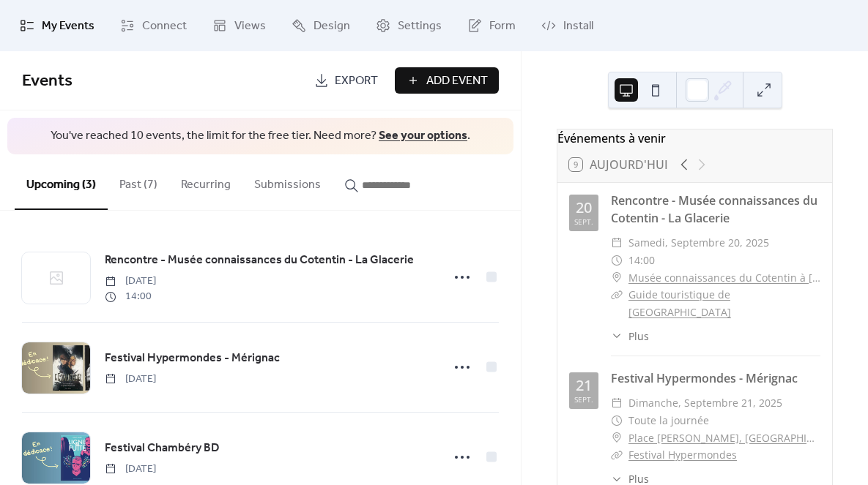  I want to click on div: Événements à venir, so click(695, 138).